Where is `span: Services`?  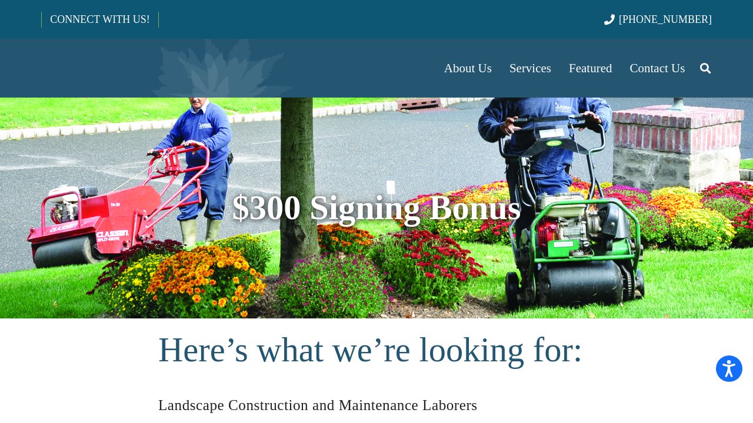 span: Services is located at coordinates (530, 68).